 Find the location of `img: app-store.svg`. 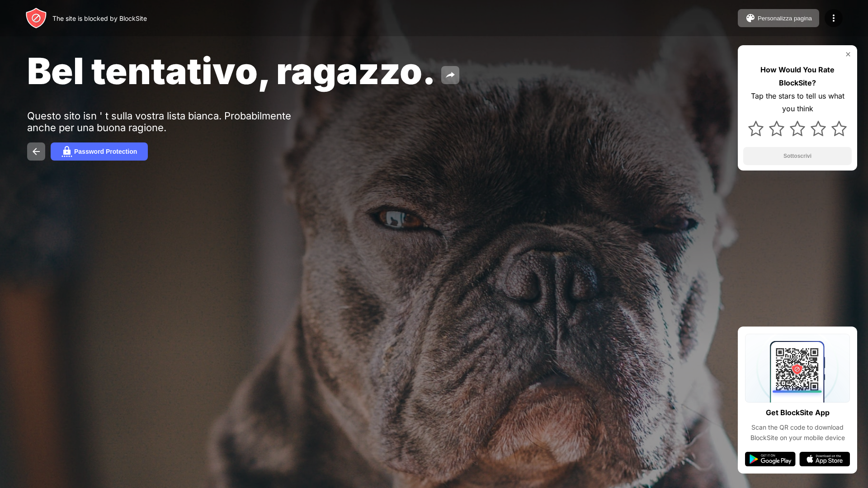

img: app-store.svg is located at coordinates (825, 459).